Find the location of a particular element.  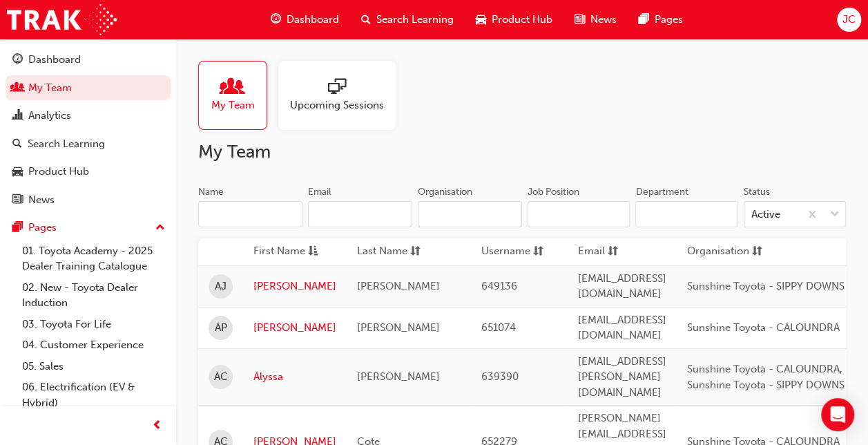

div: Job Position is located at coordinates (553, 192).